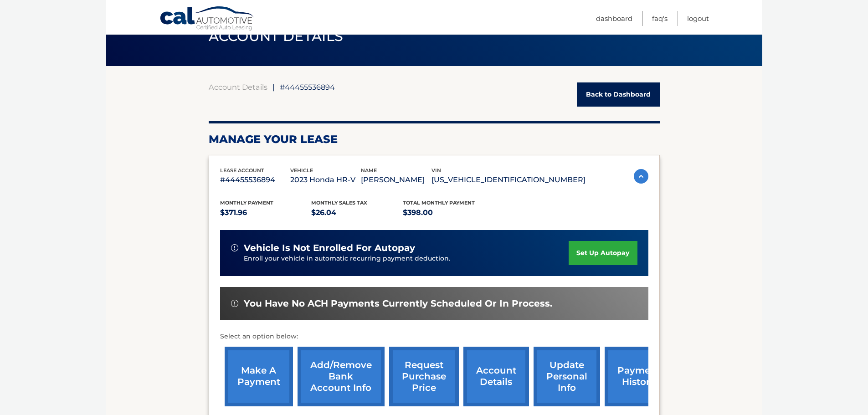 This screenshot has height=415, width=868. I want to click on a: set up autopay, so click(603, 253).